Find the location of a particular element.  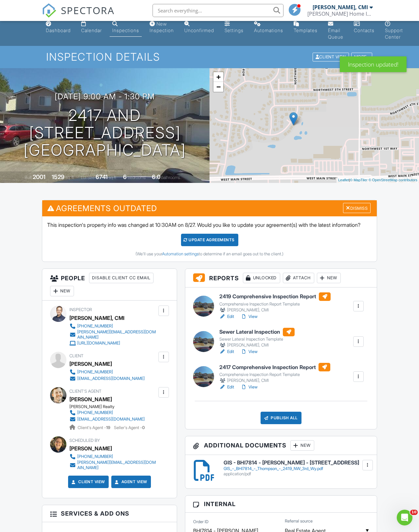

a: Inspections is located at coordinates (126, 27).